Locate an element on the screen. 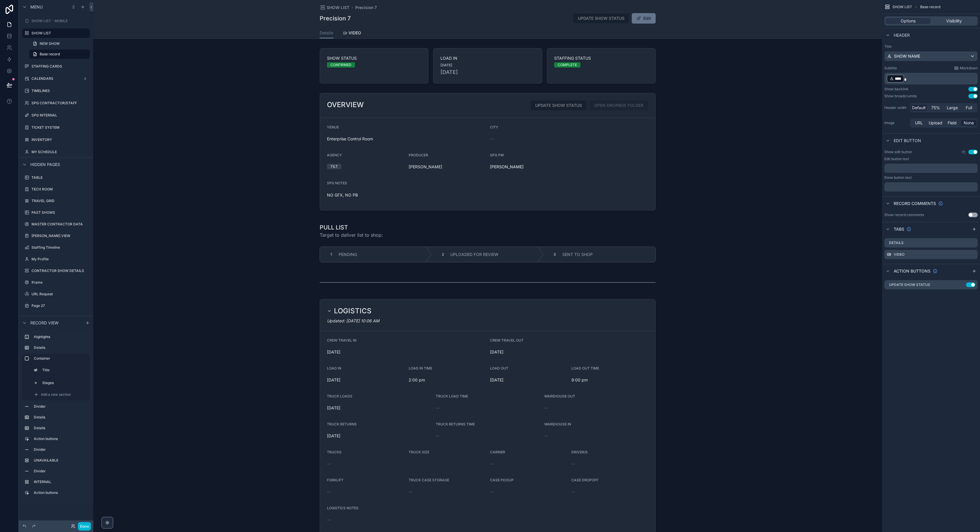  span: Hidden pages is located at coordinates (45, 165).